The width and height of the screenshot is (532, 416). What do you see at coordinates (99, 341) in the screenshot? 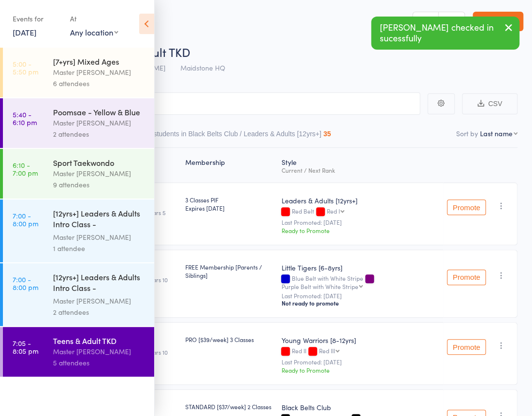
I see `div: Teens & Adult TKD` at bounding box center [99, 341].